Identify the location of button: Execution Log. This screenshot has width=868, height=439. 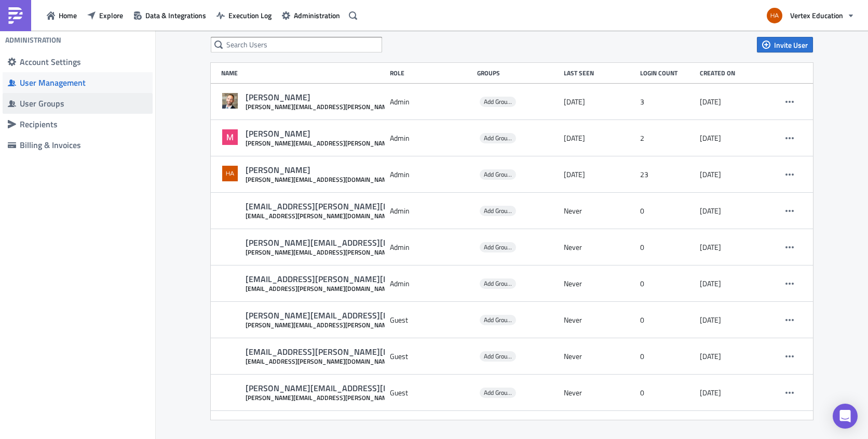
(244, 15).